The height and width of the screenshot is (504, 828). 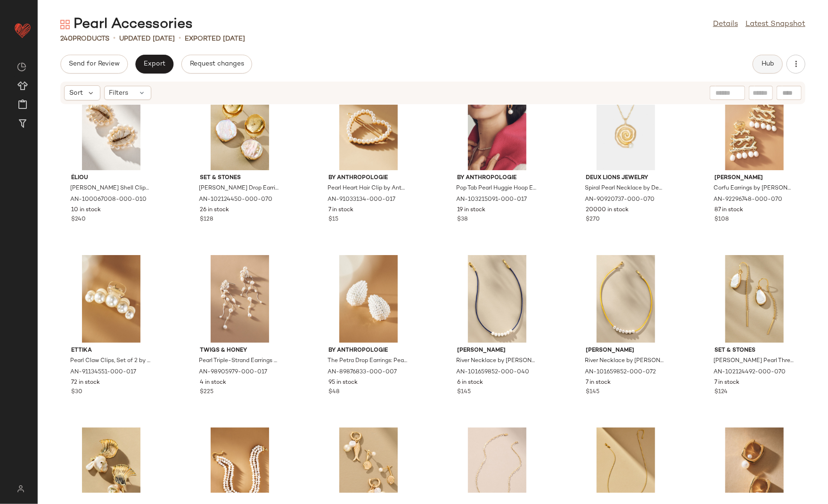 I want to click on span: $240, so click(x=78, y=219).